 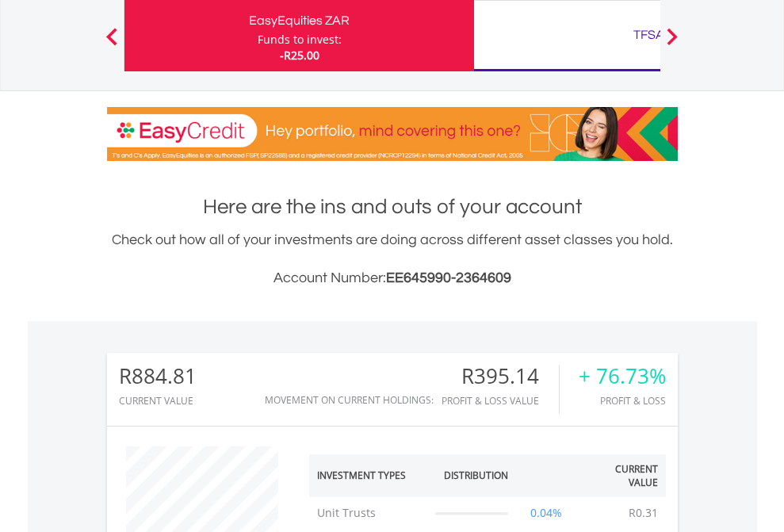 I want to click on th: Investment Types, so click(x=368, y=476).